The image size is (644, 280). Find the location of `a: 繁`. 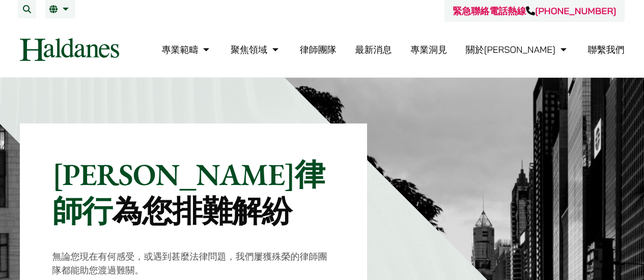

a: 繁 is located at coordinates (60, 9).